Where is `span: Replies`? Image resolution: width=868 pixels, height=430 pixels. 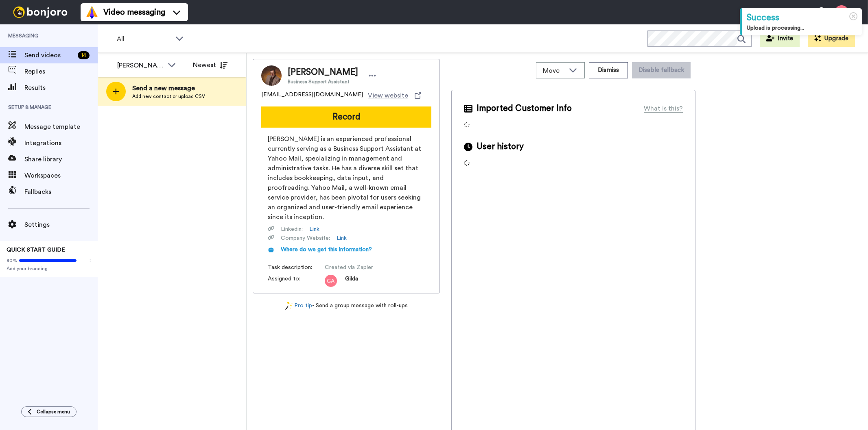
span: Replies is located at coordinates (61, 71).